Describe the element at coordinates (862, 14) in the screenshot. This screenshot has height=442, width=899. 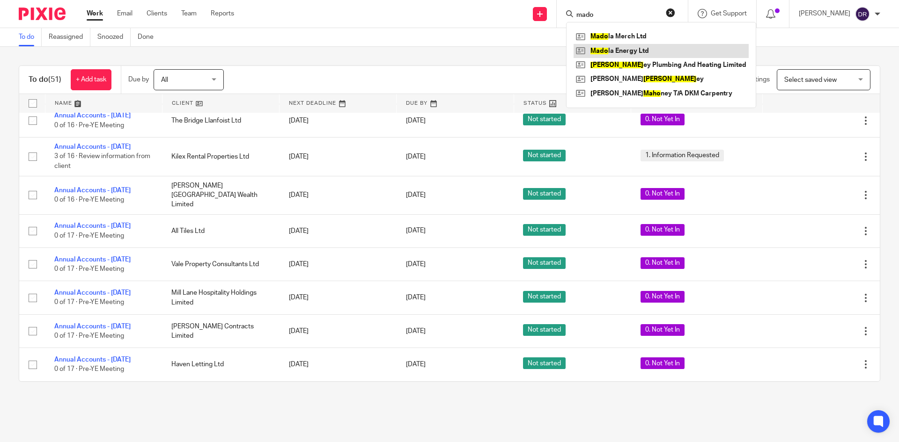
I see `img: svg%3E` at that location.